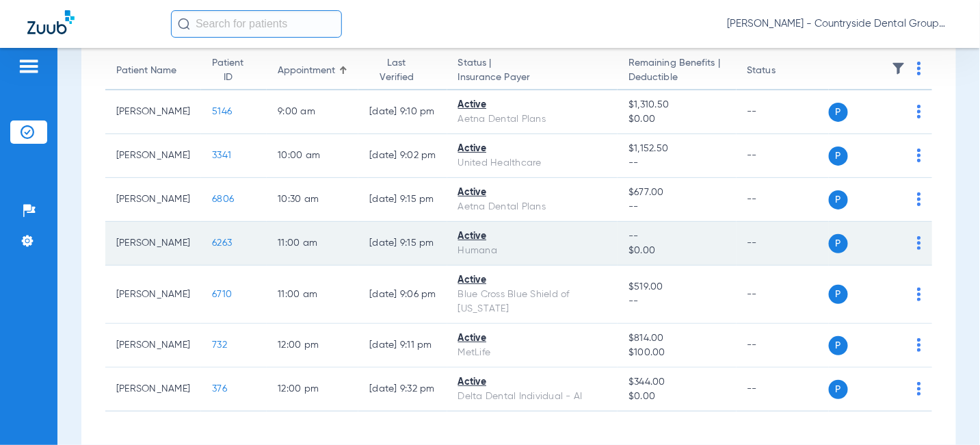 Image resolution: width=980 pixels, height=445 pixels. What do you see at coordinates (221, 243) in the screenshot?
I see `span: 6263` at bounding box center [221, 243].